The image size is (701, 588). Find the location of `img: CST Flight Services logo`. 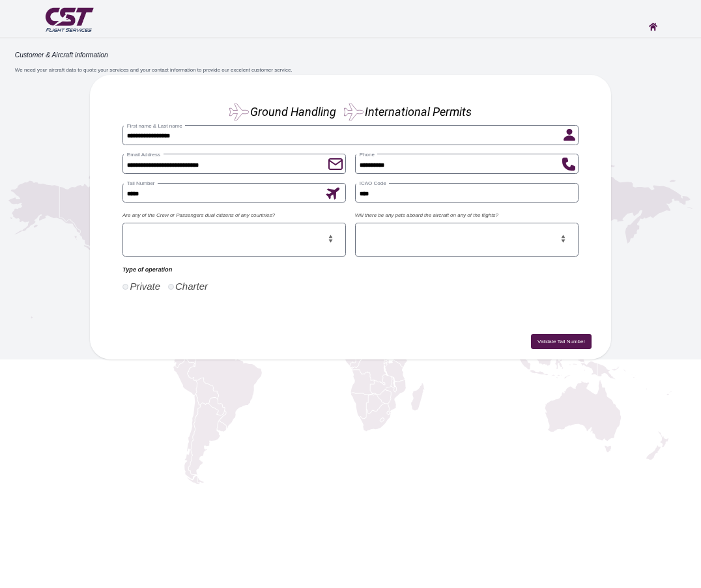

img: CST Flight Services logo is located at coordinates (70, 19).